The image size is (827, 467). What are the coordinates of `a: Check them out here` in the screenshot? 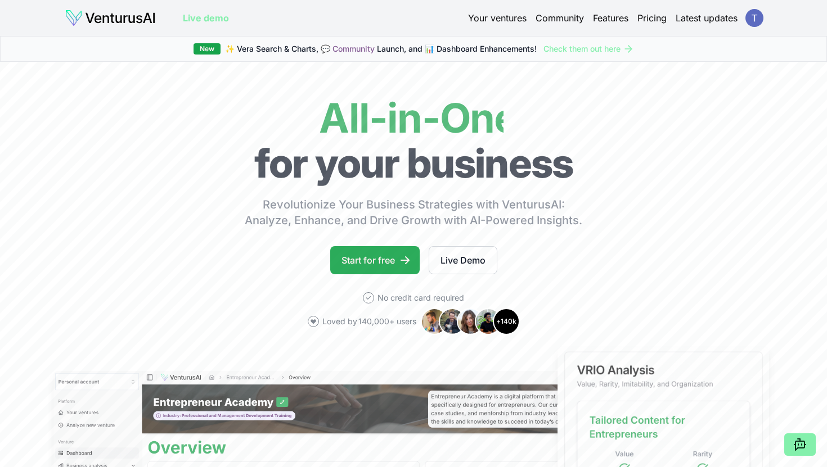 It's located at (588, 49).